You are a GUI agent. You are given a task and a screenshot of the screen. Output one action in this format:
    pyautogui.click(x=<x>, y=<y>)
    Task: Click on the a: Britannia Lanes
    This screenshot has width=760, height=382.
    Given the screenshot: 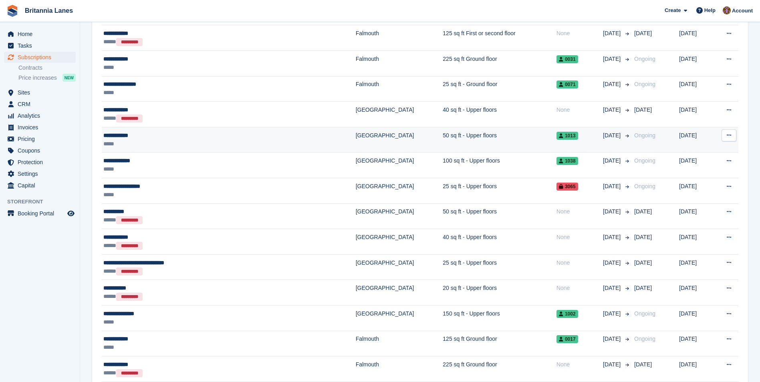 What is the action you would take?
    pyautogui.click(x=49, y=10)
    